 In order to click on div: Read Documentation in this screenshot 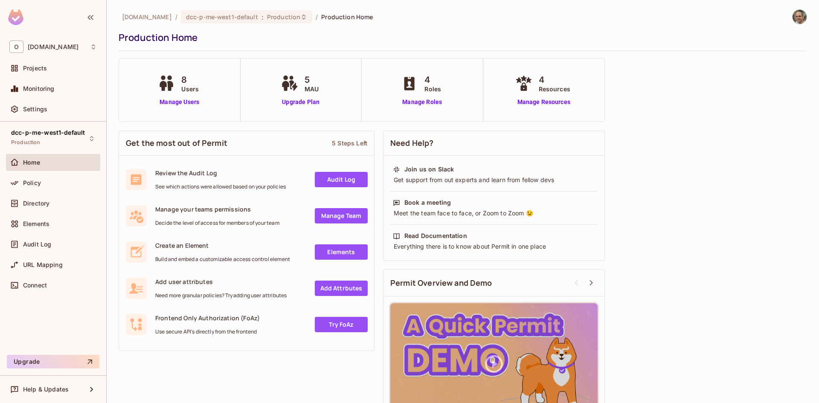, I will do `click(435, 236)`.